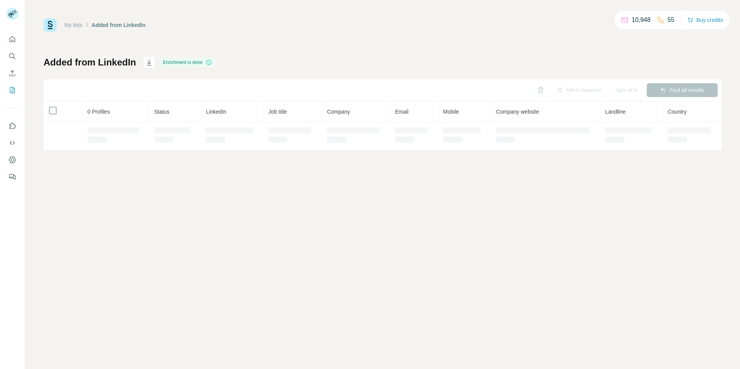 The height and width of the screenshot is (369, 740). What do you see at coordinates (671, 20) in the screenshot?
I see `p: 55` at bounding box center [671, 20].